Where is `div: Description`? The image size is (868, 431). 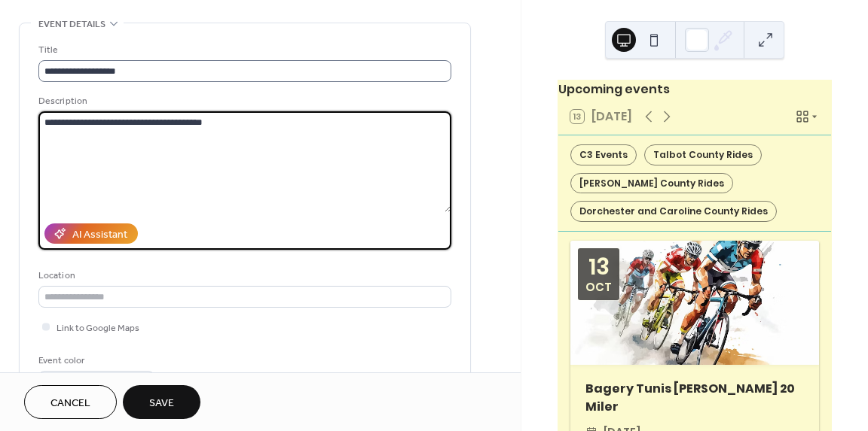 div: Description is located at coordinates (244, 101).